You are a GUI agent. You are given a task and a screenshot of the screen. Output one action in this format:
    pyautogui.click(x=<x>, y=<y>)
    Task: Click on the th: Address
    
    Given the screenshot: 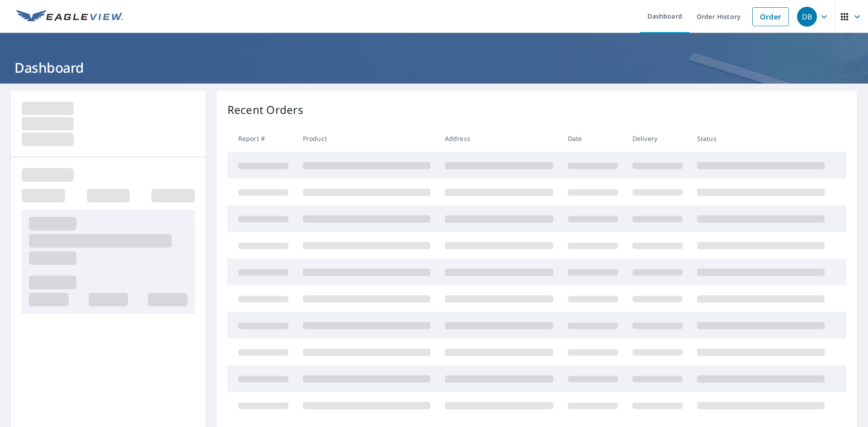 What is the action you would take?
    pyautogui.click(x=499, y=139)
    